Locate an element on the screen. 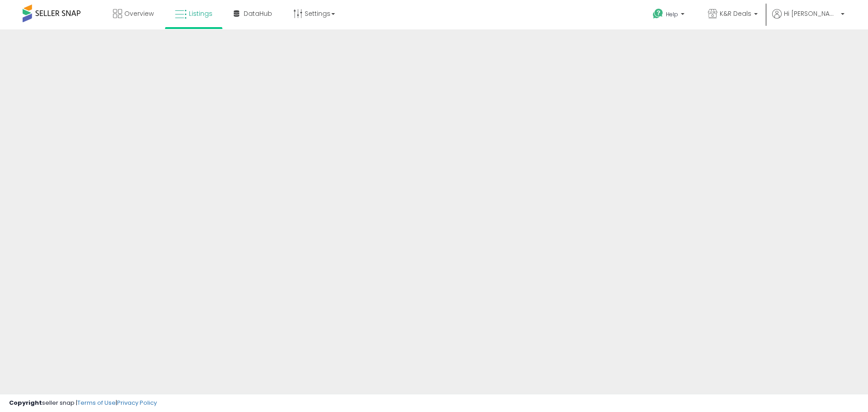  span: DataHub is located at coordinates (258, 14).